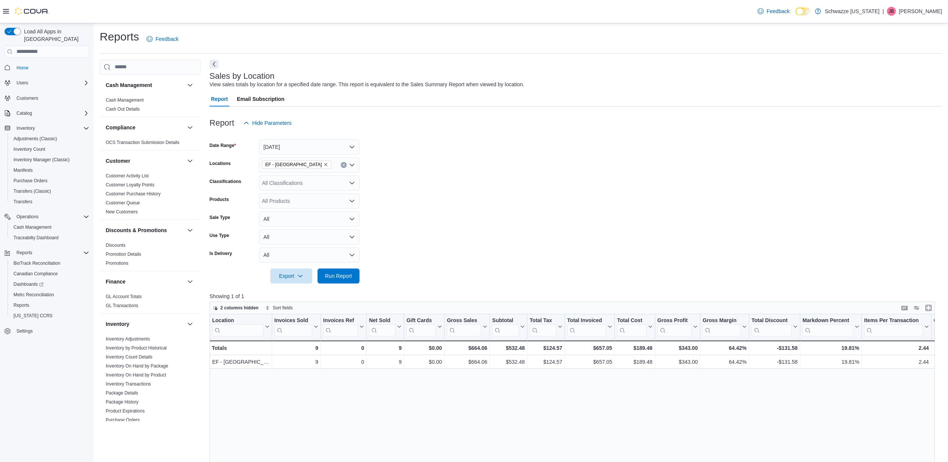  What do you see at coordinates (22, 83) in the screenshot?
I see `button: Users` at bounding box center [22, 83].